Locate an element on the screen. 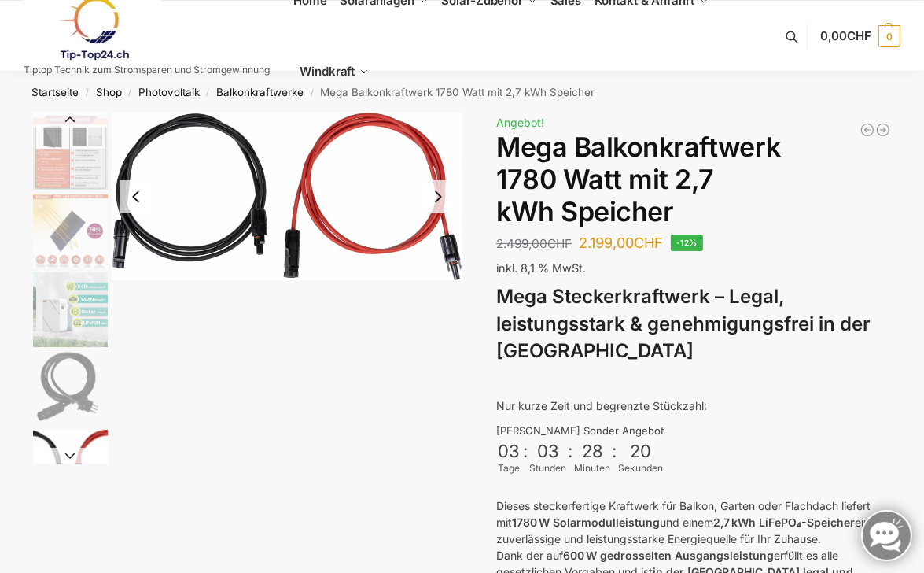 The height and width of the screenshot is (573, 924). strong: 1780 W Solarmodulleistung is located at coordinates (586, 522).